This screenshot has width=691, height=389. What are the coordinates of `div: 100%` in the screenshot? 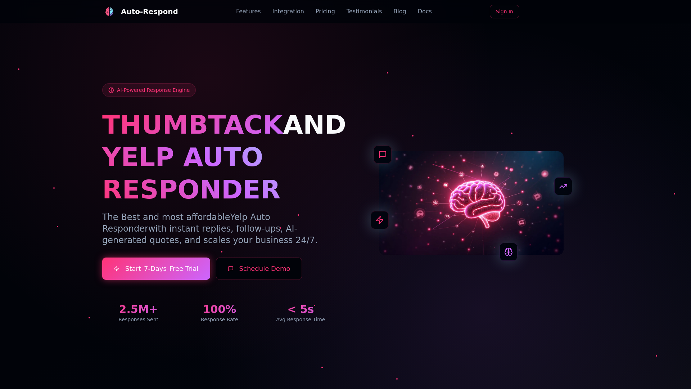 It's located at (219, 309).